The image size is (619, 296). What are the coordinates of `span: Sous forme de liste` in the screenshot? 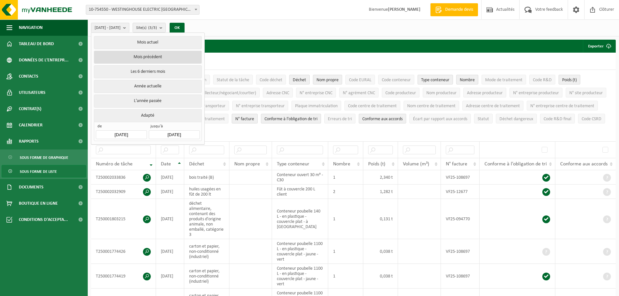 It's located at (38, 171).